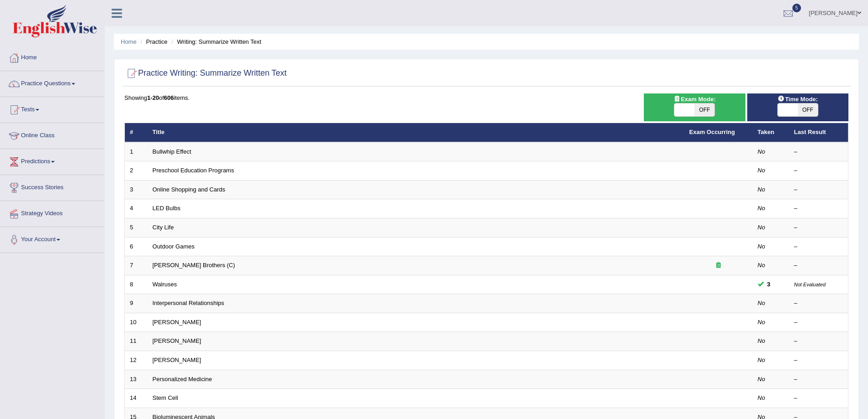 The height and width of the screenshot is (419, 868). What do you see at coordinates (172, 151) in the screenshot?
I see `a: Bullwhip Effect` at bounding box center [172, 151].